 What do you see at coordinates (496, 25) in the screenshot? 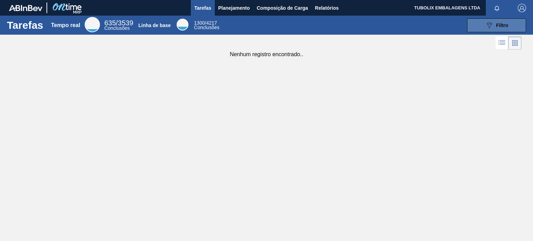
I see `button: Filtro` at bounding box center [496, 25].